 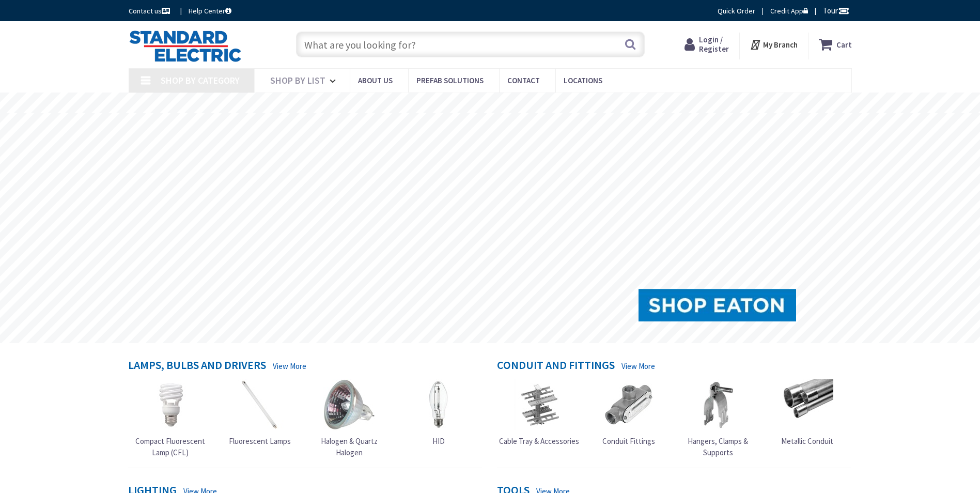 I want to click on span: Login / Register, so click(x=714, y=44).